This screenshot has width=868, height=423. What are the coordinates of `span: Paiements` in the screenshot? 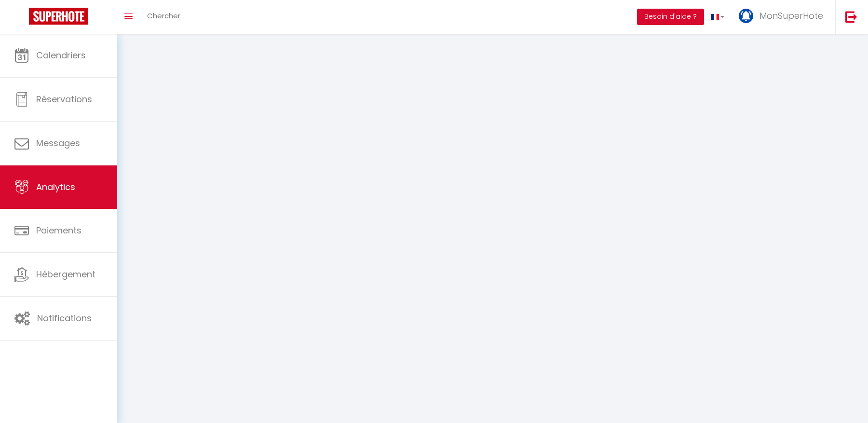 It's located at (59, 230).